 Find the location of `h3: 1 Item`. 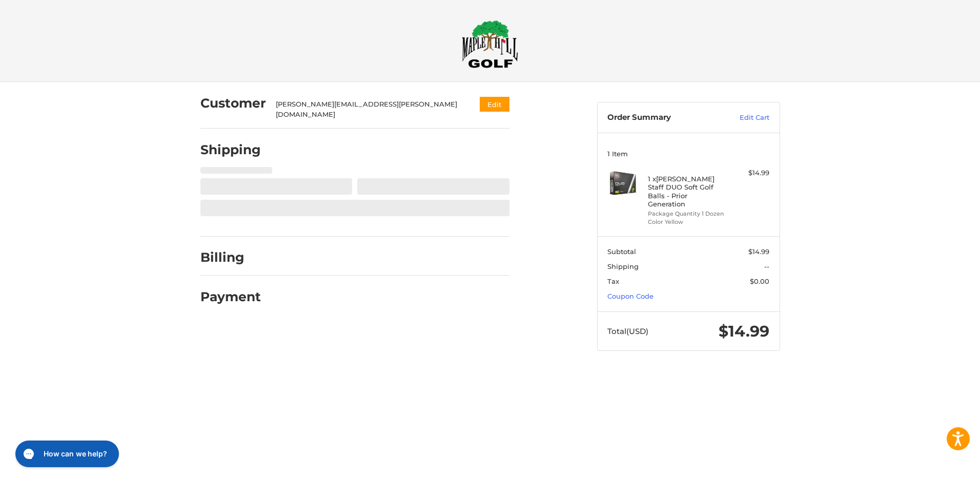

h3: 1 Item is located at coordinates (688, 153).